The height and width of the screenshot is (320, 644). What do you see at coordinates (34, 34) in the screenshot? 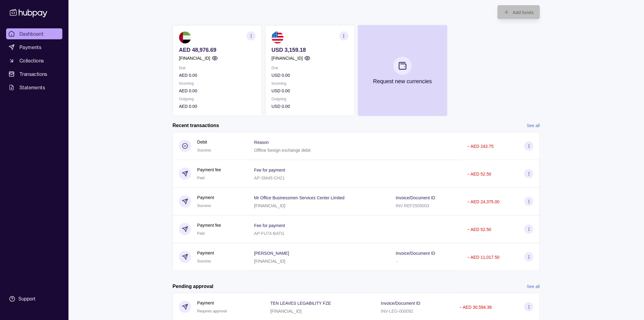
I see `a: Dashboard` at bounding box center [34, 34].